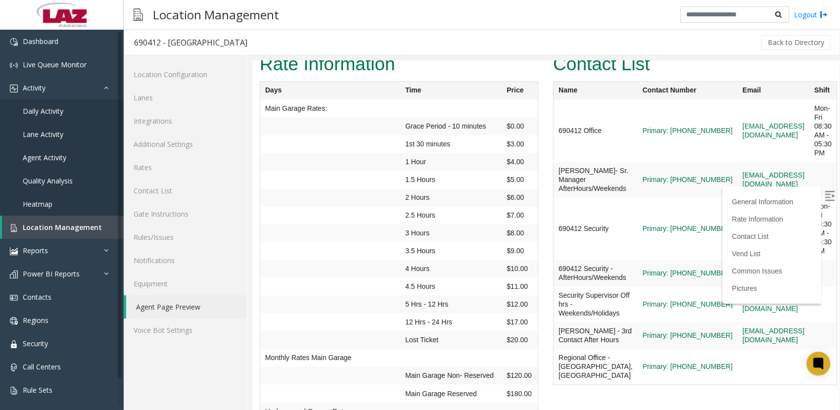  Describe the element at coordinates (78, 48) in the screenshot. I see `td: Main Garage Rates:` at that location.